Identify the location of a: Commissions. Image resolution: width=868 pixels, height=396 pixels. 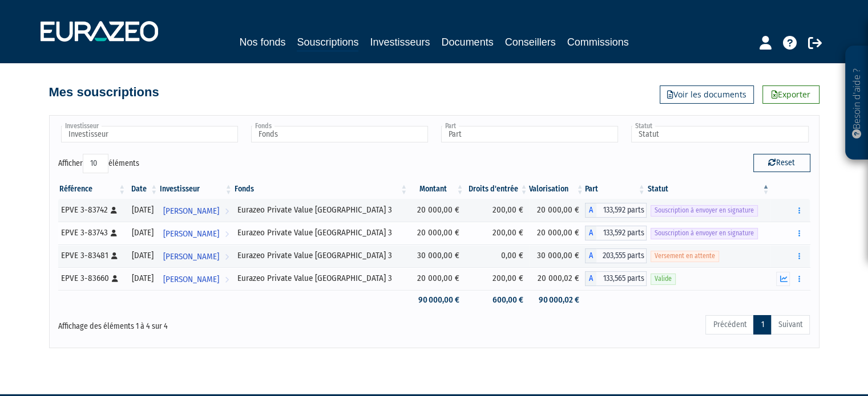
(598, 42).